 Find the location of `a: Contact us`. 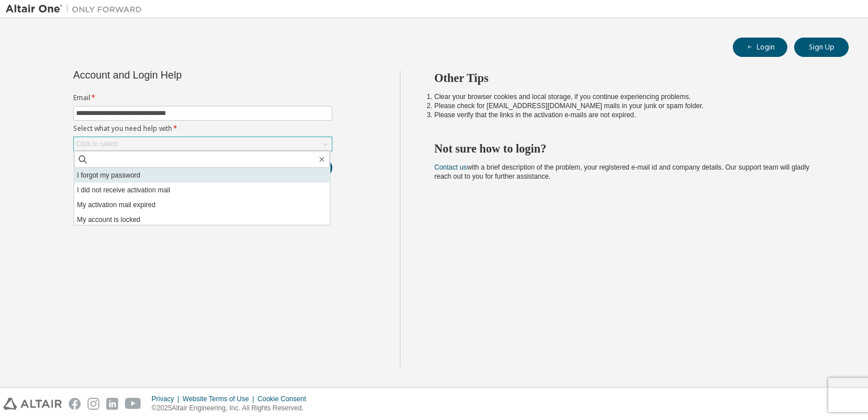

a: Contact us is located at coordinates (451, 167).